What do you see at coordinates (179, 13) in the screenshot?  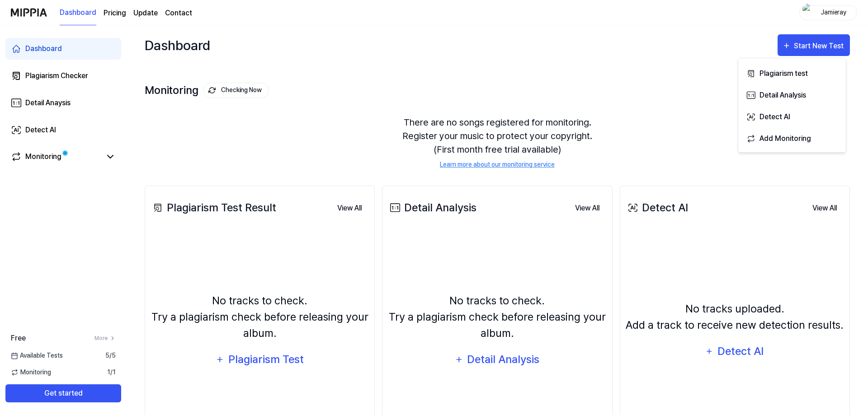 I see `a: Contact` at bounding box center [179, 13].